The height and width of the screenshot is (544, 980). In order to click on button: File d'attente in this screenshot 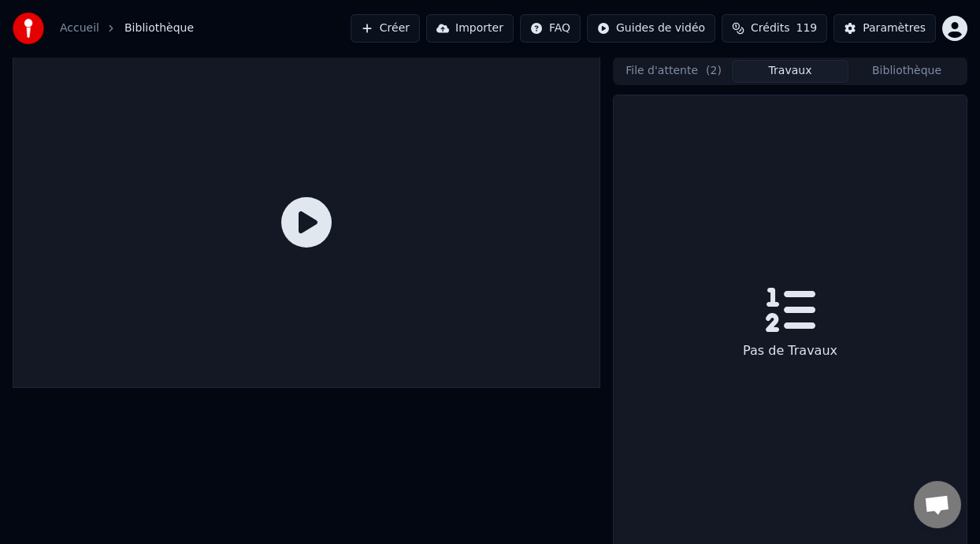, I will do `click(674, 71)`.